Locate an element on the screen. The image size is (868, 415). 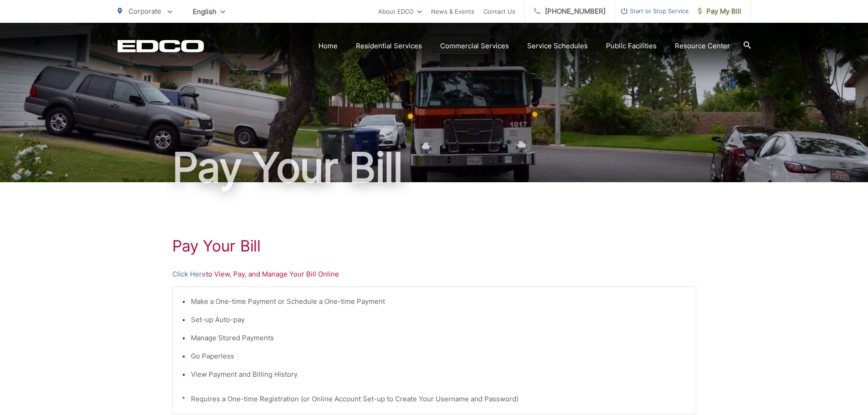
a: Home is located at coordinates (328, 46).